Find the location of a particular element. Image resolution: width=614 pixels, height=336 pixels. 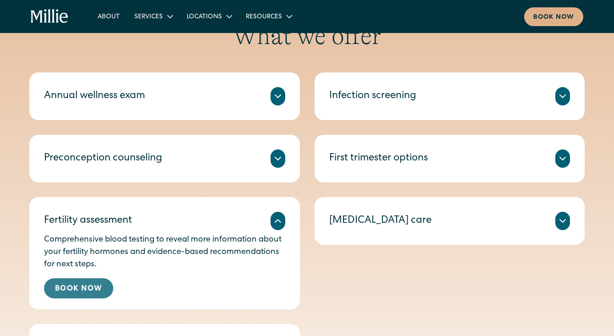

a: Book Now is located at coordinates (78, 289).